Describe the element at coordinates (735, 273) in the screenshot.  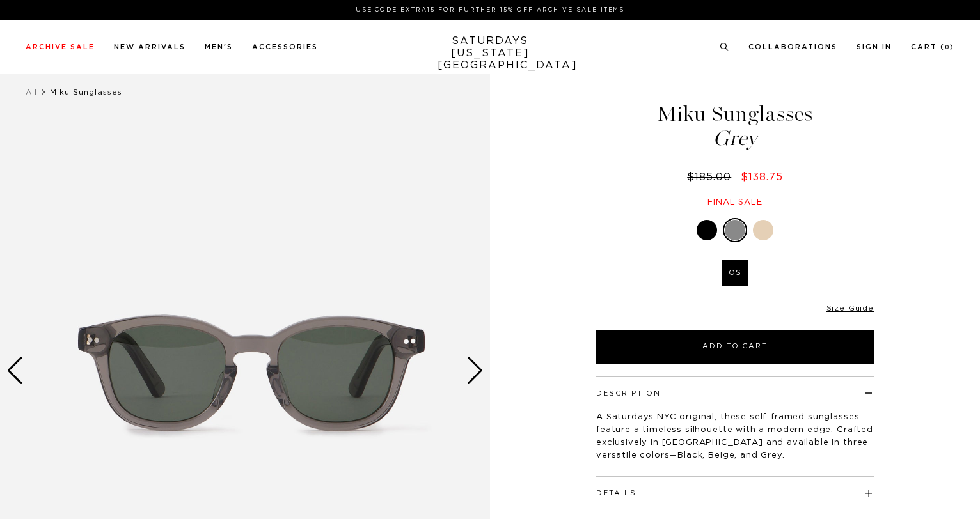
I see `label: OS` at that location.